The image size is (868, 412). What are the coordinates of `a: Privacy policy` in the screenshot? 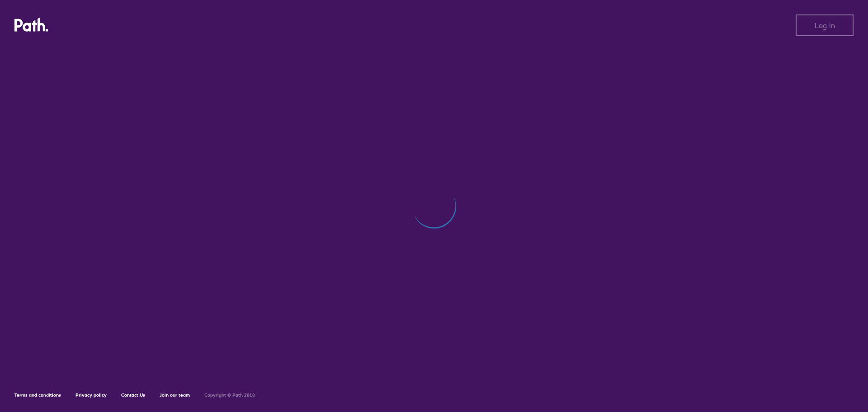 It's located at (91, 395).